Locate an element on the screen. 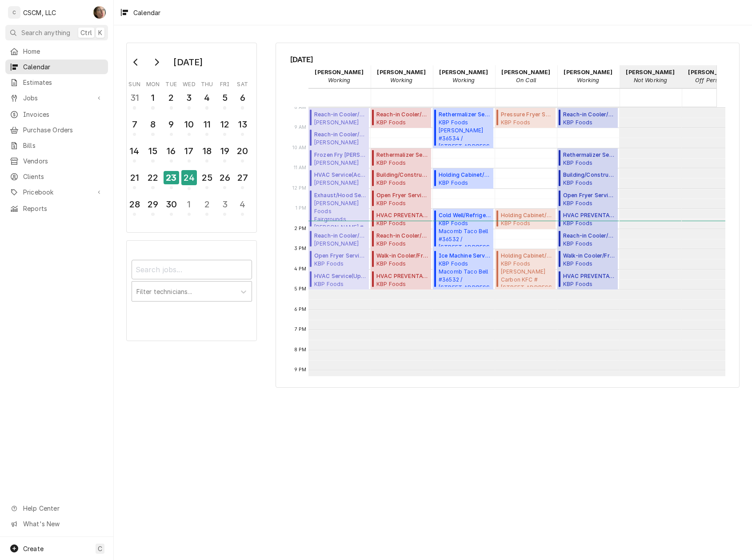 The height and width of the screenshot is (560, 752). div: 12 is located at coordinates (224, 124).